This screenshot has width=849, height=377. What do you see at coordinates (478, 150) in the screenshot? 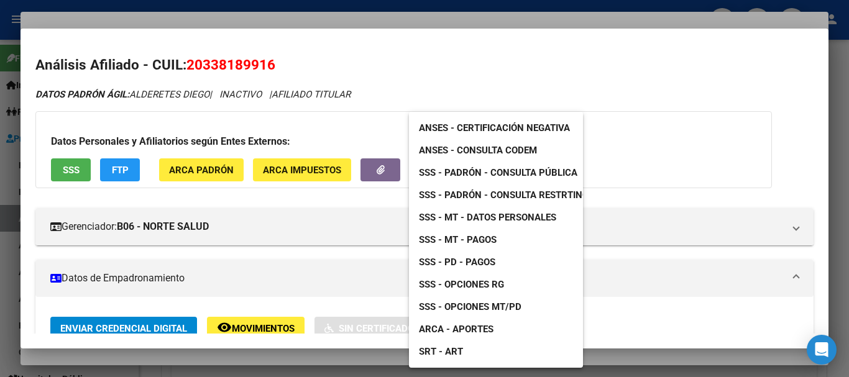
I see `span: ANSES - Consulta CODEM` at bounding box center [478, 150].